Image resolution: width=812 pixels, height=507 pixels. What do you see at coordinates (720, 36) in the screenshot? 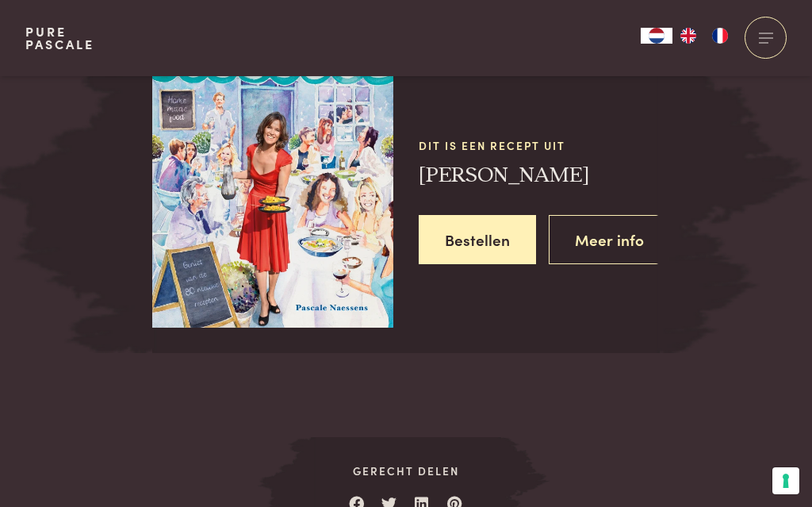
I see `a: FR` at bounding box center [720, 36].